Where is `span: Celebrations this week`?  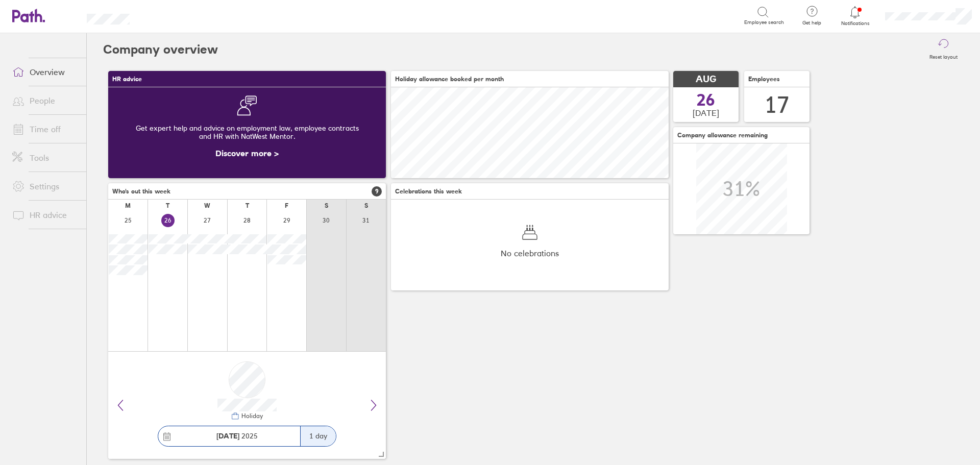
span: Celebrations this week is located at coordinates (428, 191).